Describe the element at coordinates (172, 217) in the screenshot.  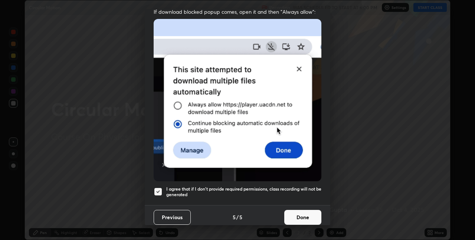
I see `button: Previous` at that location.